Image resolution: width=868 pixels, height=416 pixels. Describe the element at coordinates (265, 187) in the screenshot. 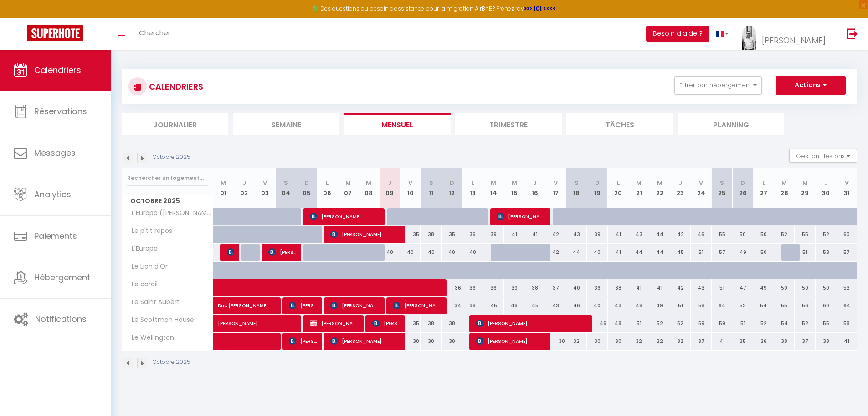

I see `th: 03` at that location.